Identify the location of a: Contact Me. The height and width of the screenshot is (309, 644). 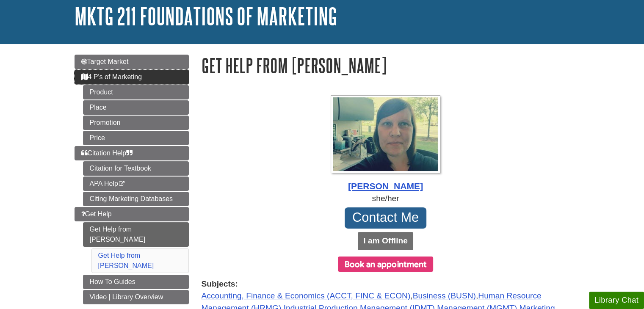
(386, 218).